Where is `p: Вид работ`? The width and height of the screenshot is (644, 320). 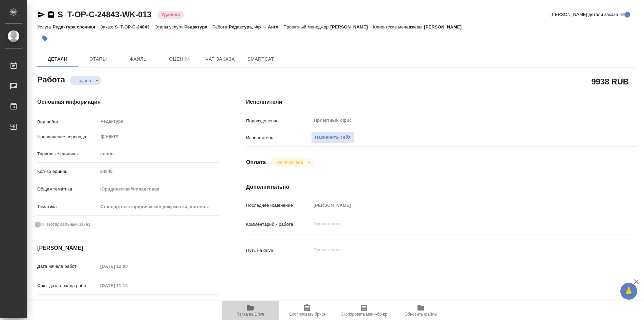
p: Вид работ is located at coordinates (68, 122).